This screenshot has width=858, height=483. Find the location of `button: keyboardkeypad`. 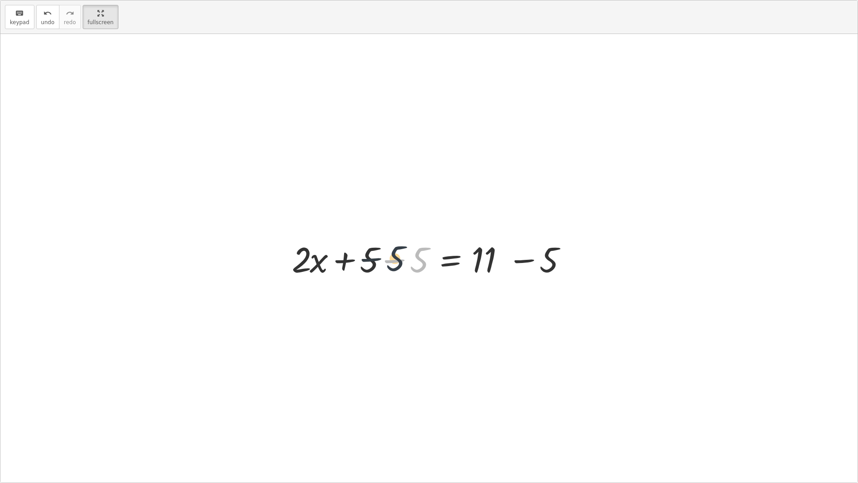

button: keyboardkeypad is located at coordinates (20, 17).